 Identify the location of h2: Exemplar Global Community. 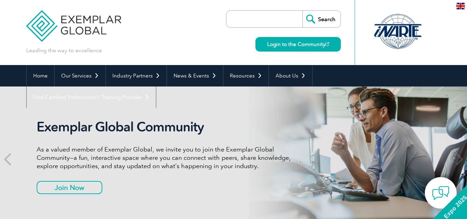
(166, 127).